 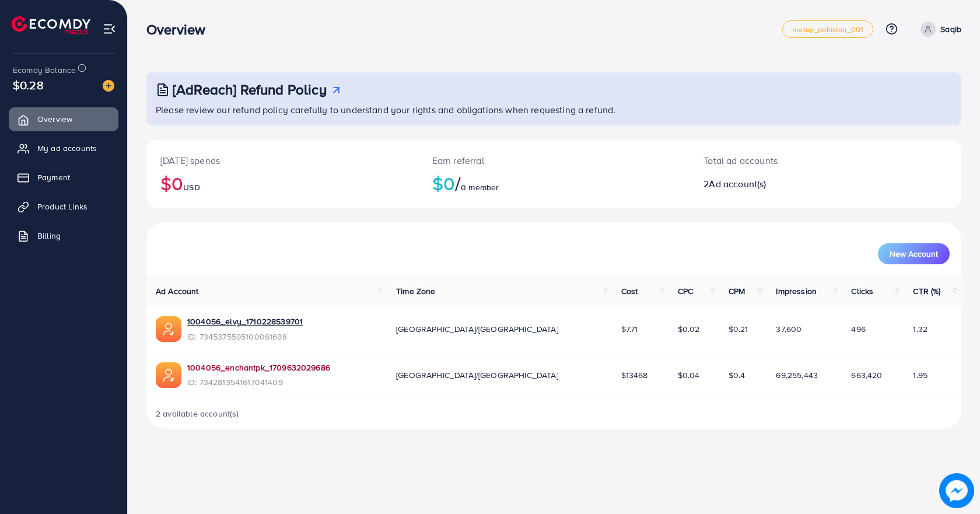 What do you see at coordinates (789, 329) in the screenshot?
I see `span: 37,600` at bounding box center [789, 329].